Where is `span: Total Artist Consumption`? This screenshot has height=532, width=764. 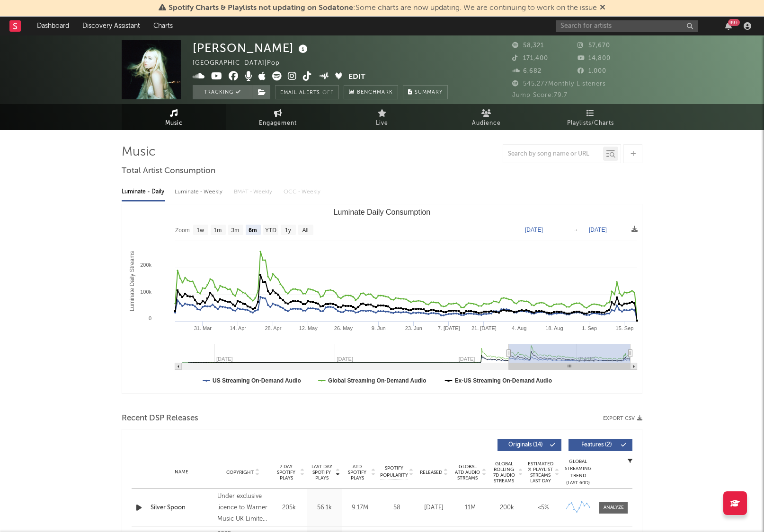 span: Total Artist Consumption is located at coordinates (168, 171).